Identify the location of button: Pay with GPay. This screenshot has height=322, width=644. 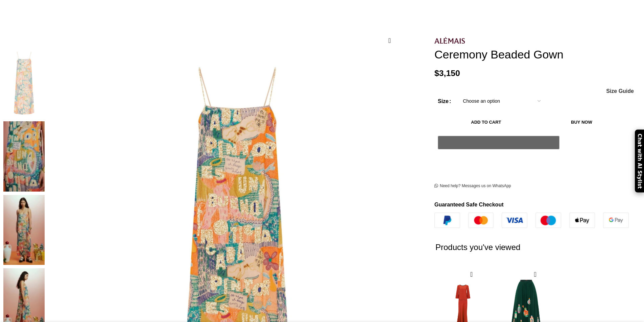
(498, 143).